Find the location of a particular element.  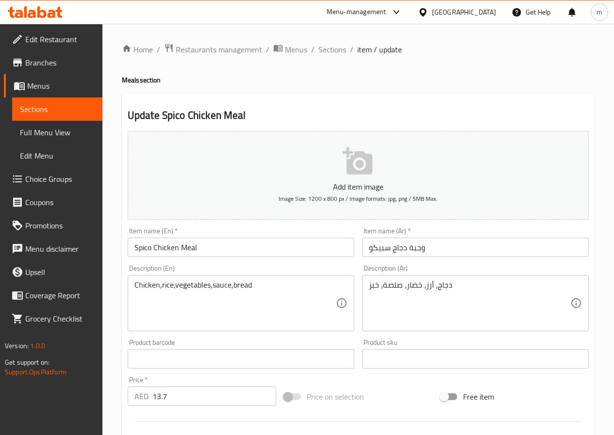

span: Grocery Checklist is located at coordinates (60, 319).